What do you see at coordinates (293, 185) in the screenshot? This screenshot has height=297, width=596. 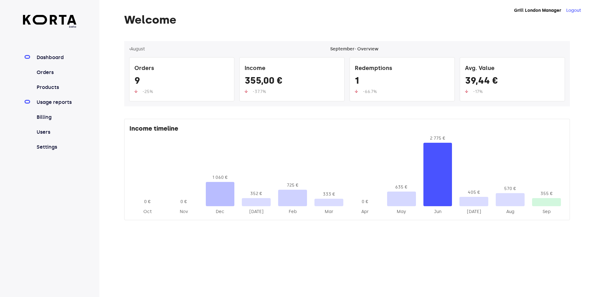 I see `div: 725 €` at bounding box center [293, 185].